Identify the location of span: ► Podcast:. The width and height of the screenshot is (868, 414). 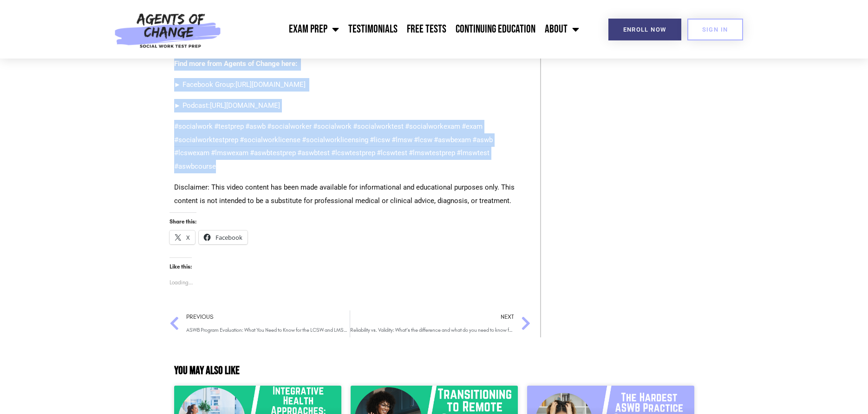
(192, 106).